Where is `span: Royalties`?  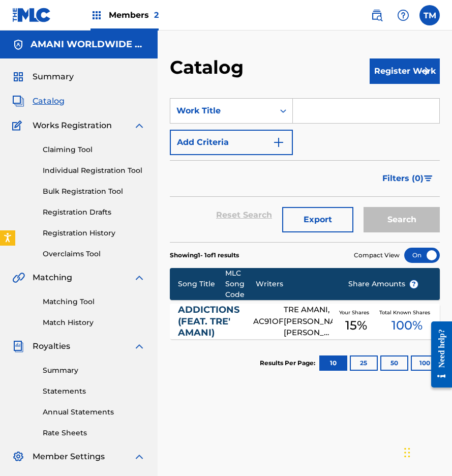 span: Royalties is located at coordinates (52, 346).